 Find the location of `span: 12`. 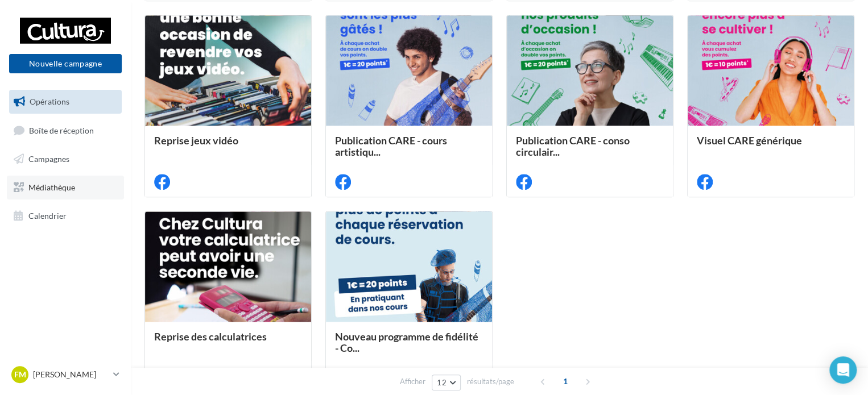

span: 12 is located at coordinates (442, 382).